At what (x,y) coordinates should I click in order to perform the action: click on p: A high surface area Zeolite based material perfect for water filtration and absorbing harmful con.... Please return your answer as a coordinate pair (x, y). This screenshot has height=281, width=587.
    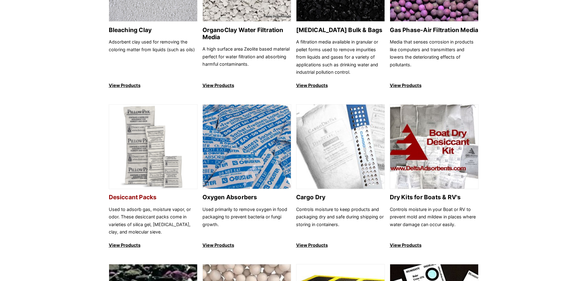
    Looking at the image, I should click on (247, 60).